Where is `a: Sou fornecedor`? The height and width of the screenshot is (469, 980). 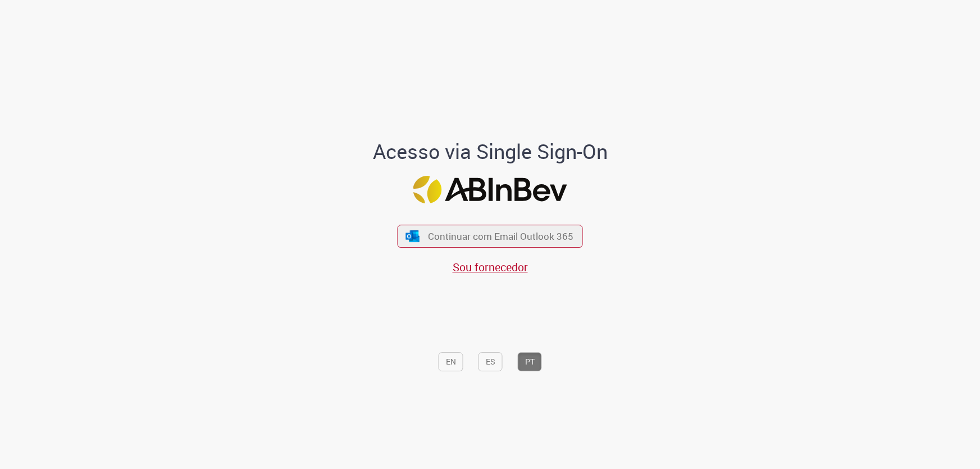 a: Sou fornecedor is located at coordinates (490, 267).